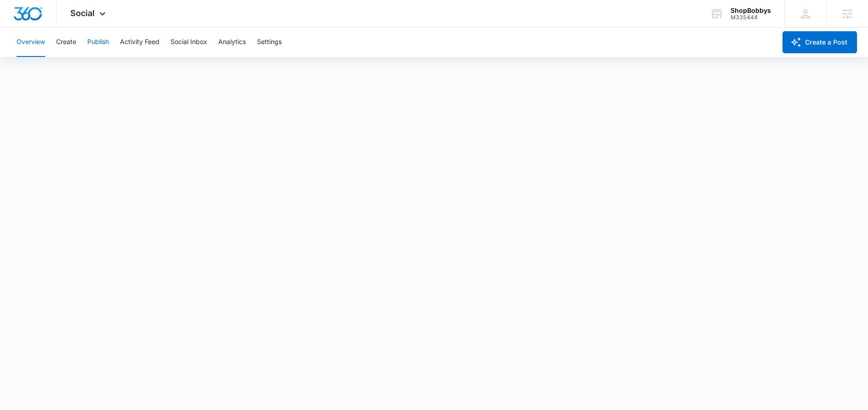 The width and height of the screenshot is (868, 410). I want to click on button: Activity Feed, so click(140, 42).